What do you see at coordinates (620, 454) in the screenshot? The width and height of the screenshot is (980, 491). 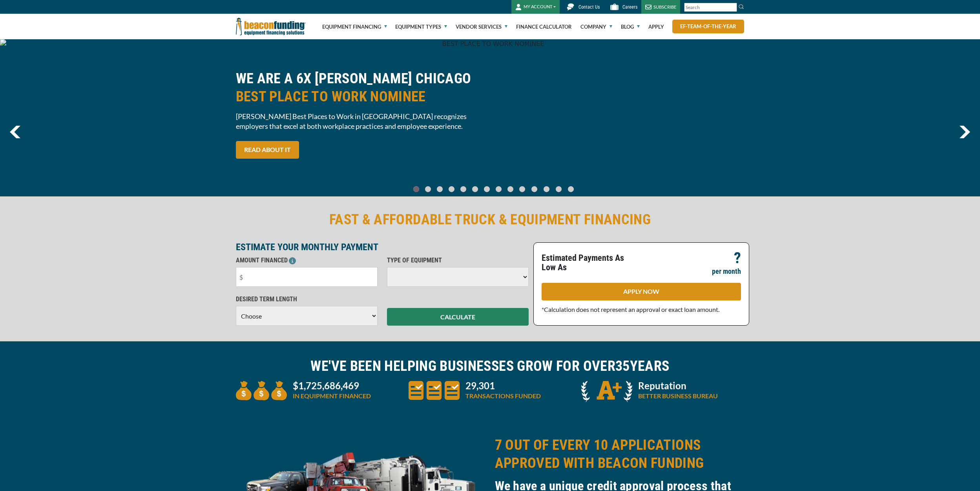 I see `h2: 7 OUT OF EVERY 10 APPLICATIONS APPROVED WITH BEACON FUNDING` at bounding box center [620, 454].